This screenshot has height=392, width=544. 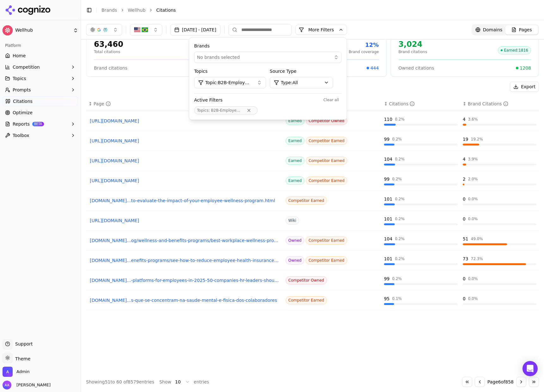 I want to click on img: Wellhub, so click(x=8, y=30).